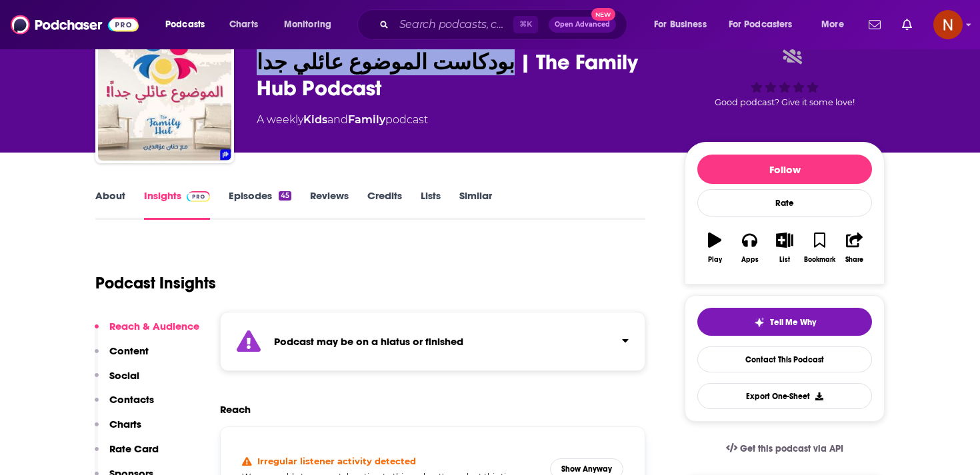 The height and width of the screenshot is (475, 980). I want to click on a: Credits, so click(385, 205).